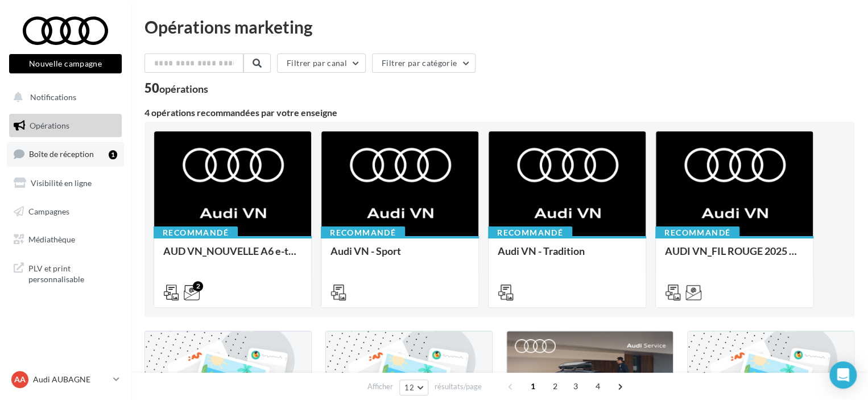  Describe the element at coordinates (71, 380) in the screenshot. I see `p: Audi AUBAGNE` at that location.